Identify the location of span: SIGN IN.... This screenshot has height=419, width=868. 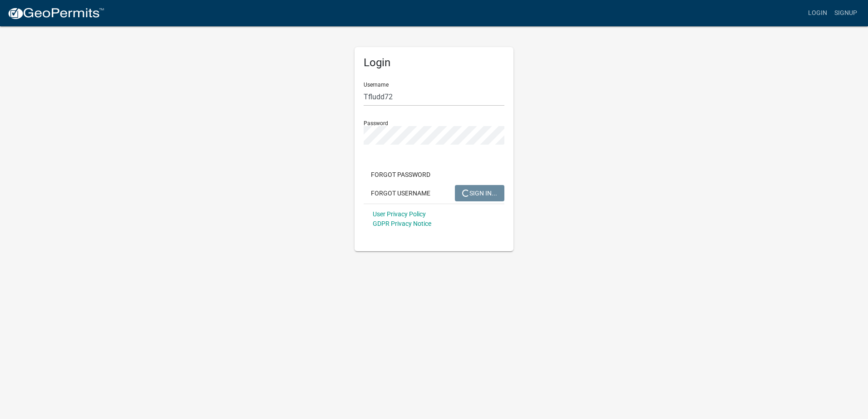
(480, 193).